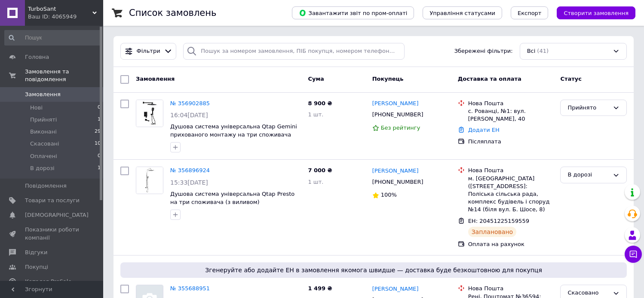 The height and width of the screenshot is (298, 644). I want to click on span: Показники роботи компанії, so click(52, 234).